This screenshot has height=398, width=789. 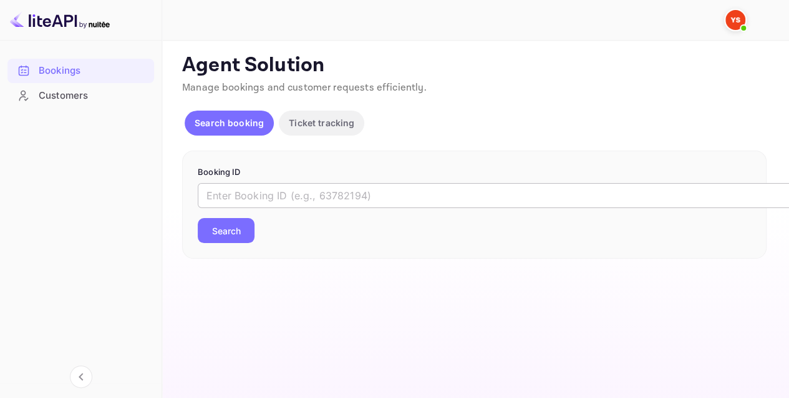 What do you see at coordinates (81, 376) in the screenshot?
I see `button: Collapse navigation` at bounding box center [81, 376].